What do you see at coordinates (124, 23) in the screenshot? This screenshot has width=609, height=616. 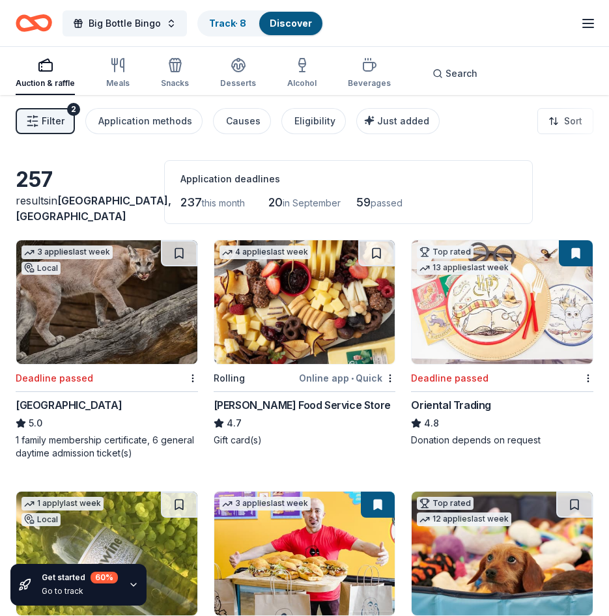 I see `button: Big Bottle Bingo` at bounding box center [124, 23].